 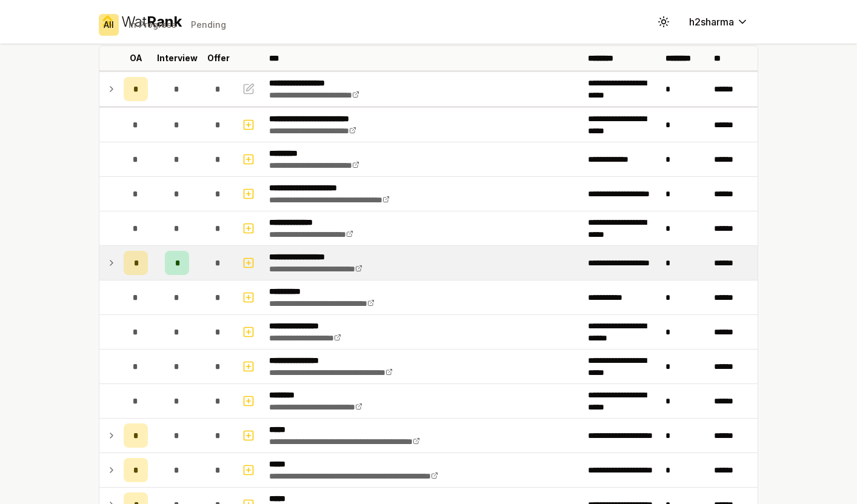 What do you see at coordinates (140, 22) in the screenshot?
I see `a: WatRank` at bounding box center [140, 22].